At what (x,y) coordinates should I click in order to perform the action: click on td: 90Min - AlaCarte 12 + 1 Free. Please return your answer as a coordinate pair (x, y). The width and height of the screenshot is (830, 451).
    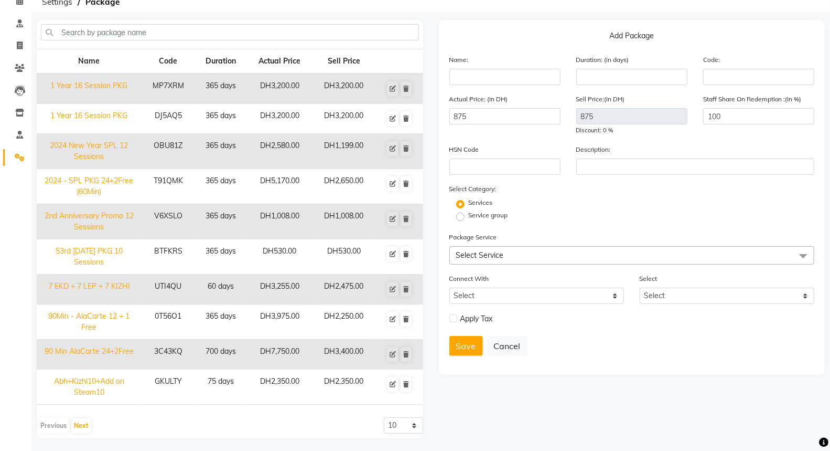
    Looking at the image, I should click on (89, 322).